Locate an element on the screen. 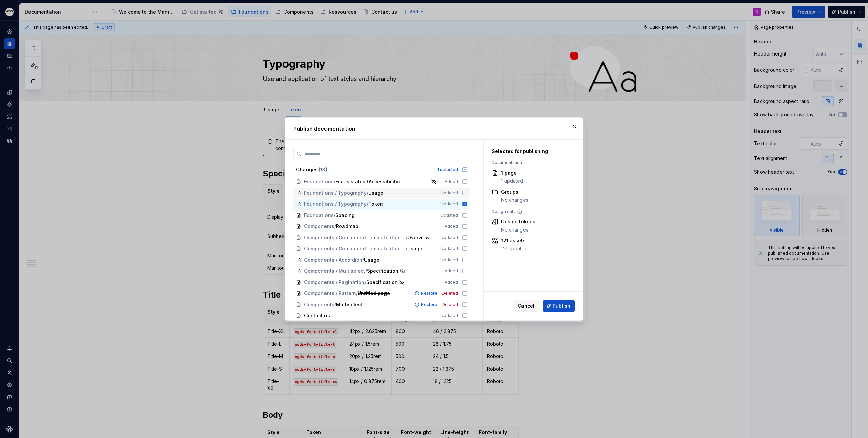  div: Selected for publishing is located at coordinates (529, 151).